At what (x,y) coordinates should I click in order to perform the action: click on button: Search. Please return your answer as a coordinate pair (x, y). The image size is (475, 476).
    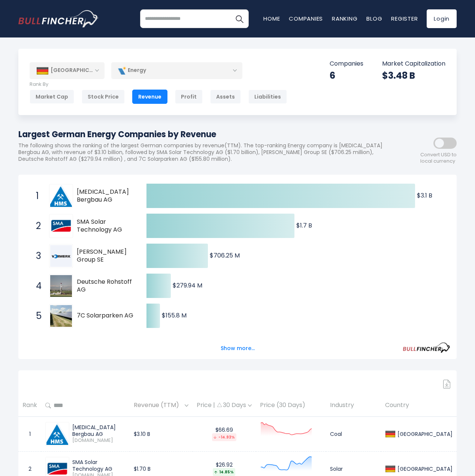
    Looking at the image, I should click on (239, 19).